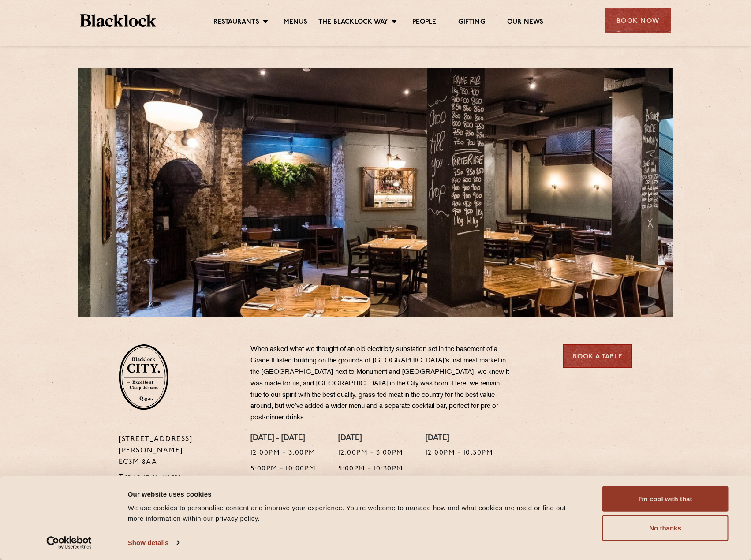 This screenshot has width=751, height=560. I want to click on a: Book a Table, so click(598, 356).